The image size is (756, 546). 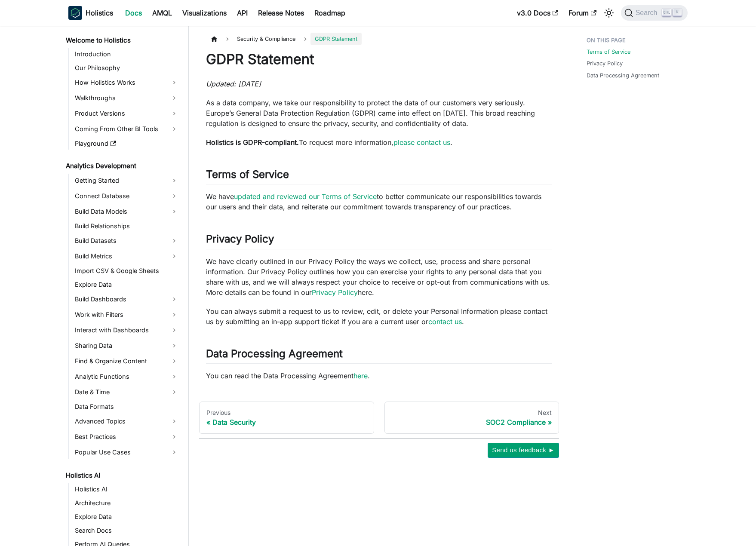 What do you see at coordinates (127, 98) in the screenshot?
I see `a: Walkthroughs` at bounding box center [127, 98].